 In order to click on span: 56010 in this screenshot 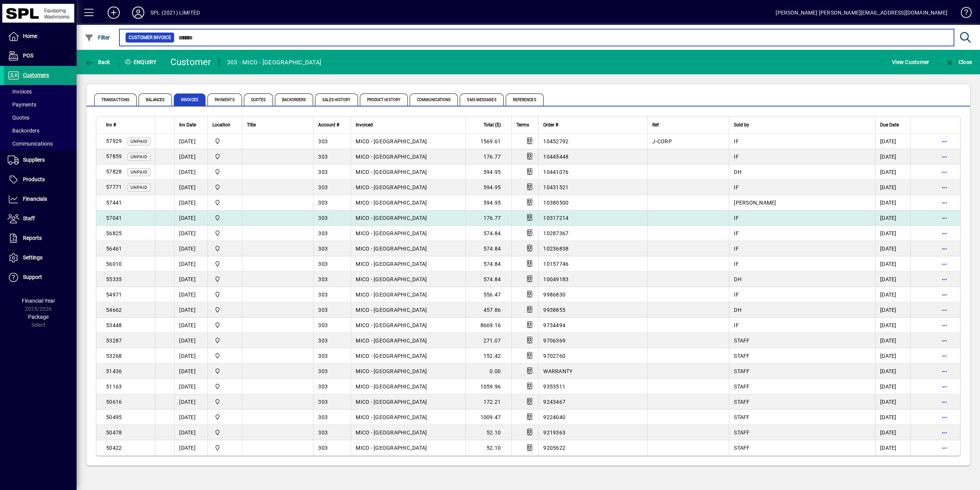, I will do `click(114, 264)`.